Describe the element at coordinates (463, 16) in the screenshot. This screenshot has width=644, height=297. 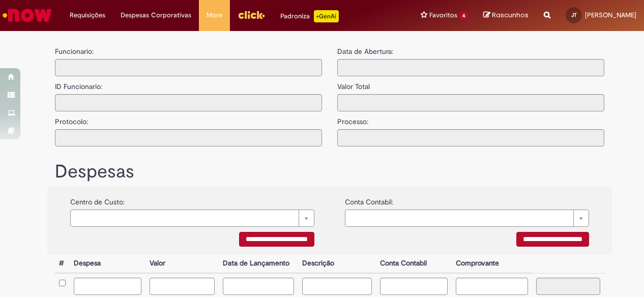
I see `span: 4` at that location.